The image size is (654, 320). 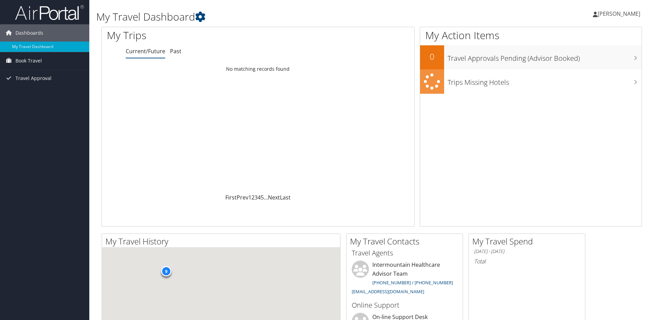 What do you see at coordinates (193, 35) in the screenshot?
I see `h1: My Trips` at bounding box center [193, 35].